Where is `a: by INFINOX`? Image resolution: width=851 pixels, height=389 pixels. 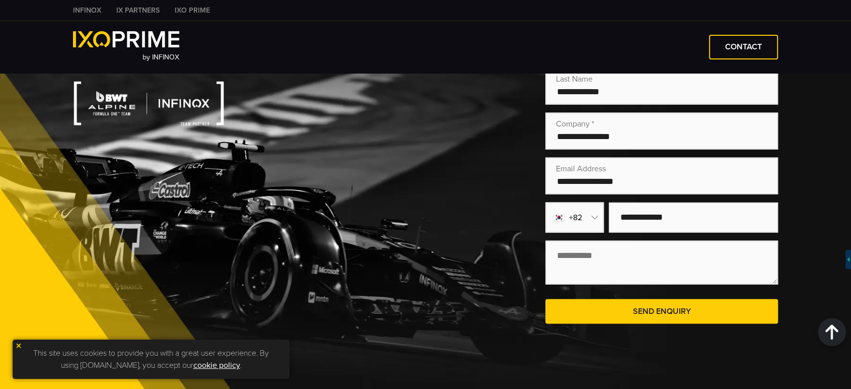
a: by INFINOX is located at coordinates (126, 47).